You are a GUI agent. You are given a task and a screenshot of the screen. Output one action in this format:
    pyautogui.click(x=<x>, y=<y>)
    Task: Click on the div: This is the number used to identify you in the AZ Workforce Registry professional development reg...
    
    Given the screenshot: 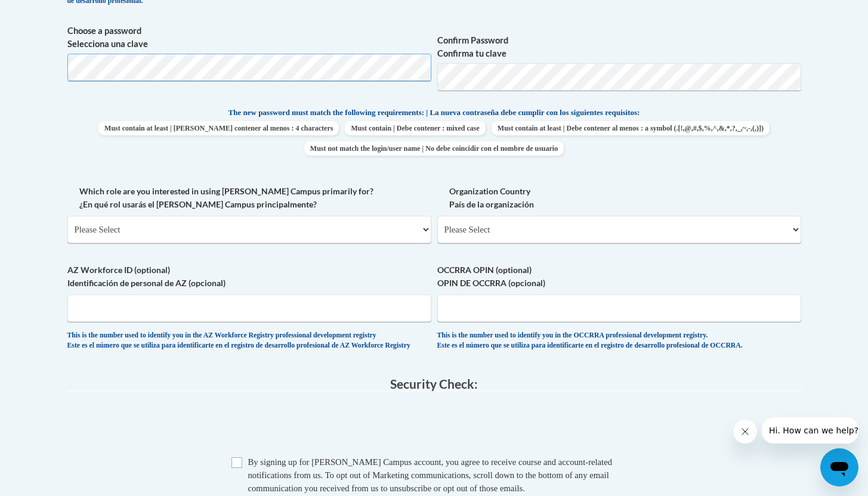 What is the action you would take?
    pyautogui.click(x=250, y=340)
    